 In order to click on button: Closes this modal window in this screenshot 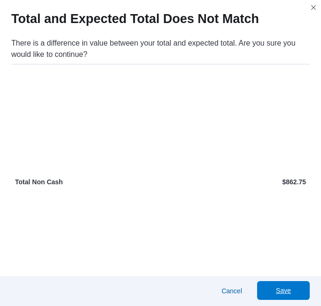, I will do `click(314, 8)`.